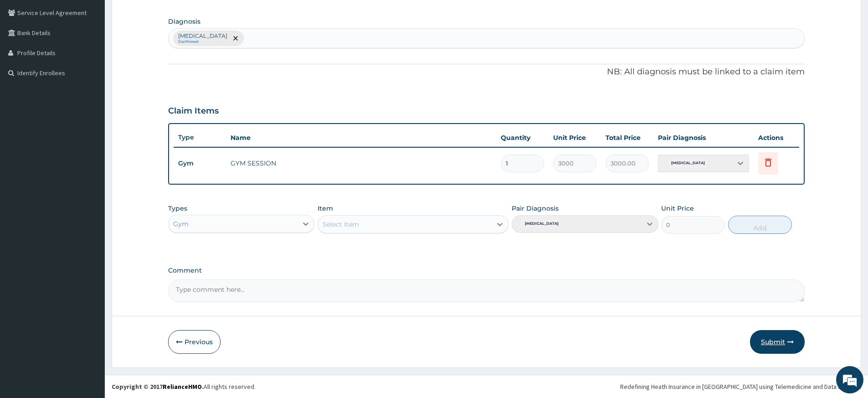 The image size is (868, 398). Describe the element at coordinates (101, 57) in the screenshot. I see `div: Chat with us now` at that location.